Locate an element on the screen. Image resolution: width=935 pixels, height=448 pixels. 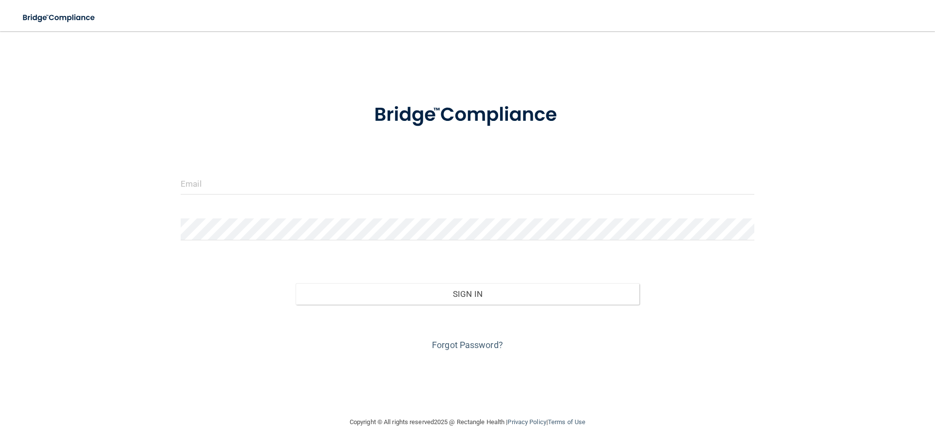
div: Copyright © All rights reserved 2025 @ Rectangle Health | | is located at coordinates (468, 422).